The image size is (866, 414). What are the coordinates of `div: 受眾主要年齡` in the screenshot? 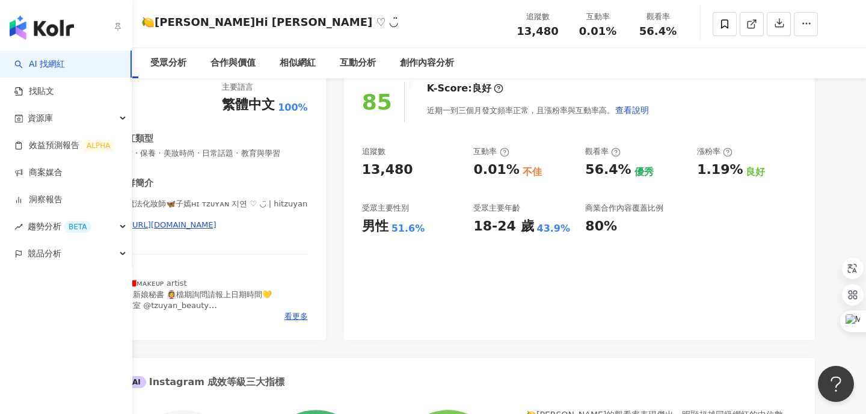 It's located at (497, 208).